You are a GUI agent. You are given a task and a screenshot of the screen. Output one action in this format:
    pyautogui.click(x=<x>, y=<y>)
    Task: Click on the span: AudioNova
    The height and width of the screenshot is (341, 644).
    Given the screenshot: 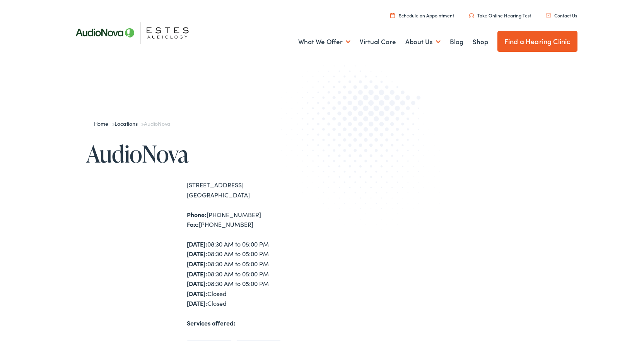 What is the action you would take?
    pyautogui.click(x=157, y=124)
    